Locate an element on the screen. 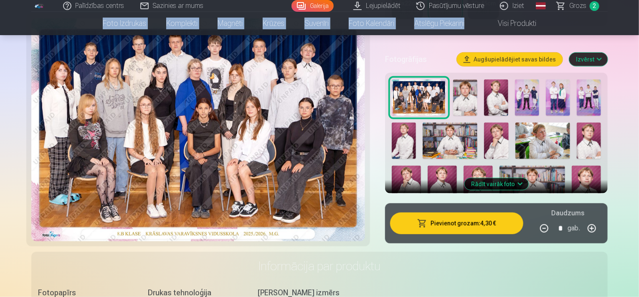  div: gab. is located at coordinates (574, 228).